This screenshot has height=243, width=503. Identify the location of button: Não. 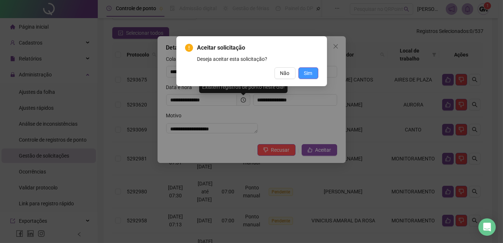
(285, 73).